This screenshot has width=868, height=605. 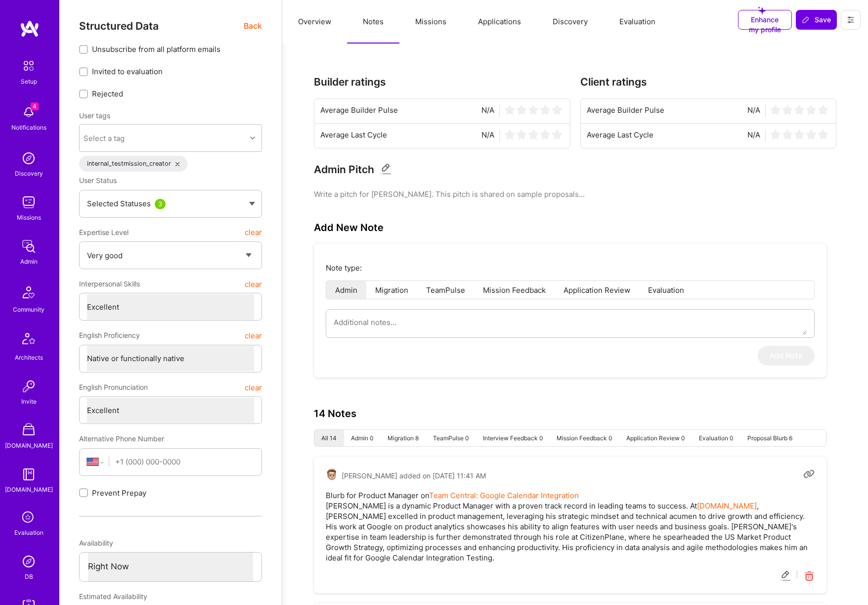 What do you see at coordinates (332, 475) in the screenshot?
I see `a: User Avatar` at bounding box center [332, 475].